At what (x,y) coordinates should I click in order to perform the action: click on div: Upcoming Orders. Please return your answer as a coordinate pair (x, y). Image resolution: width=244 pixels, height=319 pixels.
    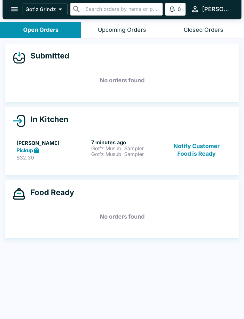
    Looking at the image, I should click on (122, 30).